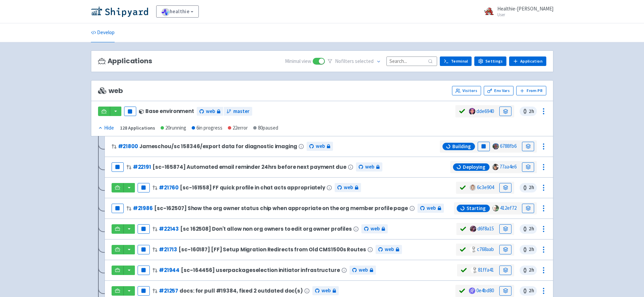 The height and width of the screenshot is (297, 644). I want to click on a: #21257, so click(168, 291).